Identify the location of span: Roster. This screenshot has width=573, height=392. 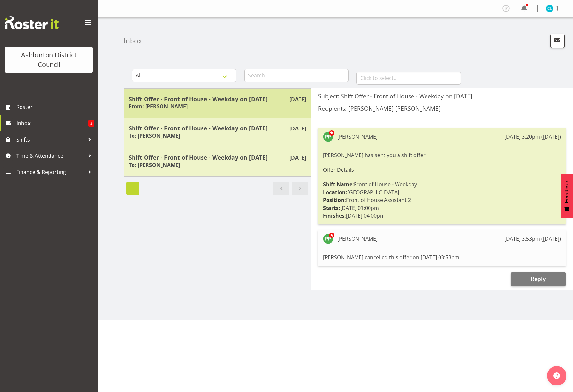
(55, 107).